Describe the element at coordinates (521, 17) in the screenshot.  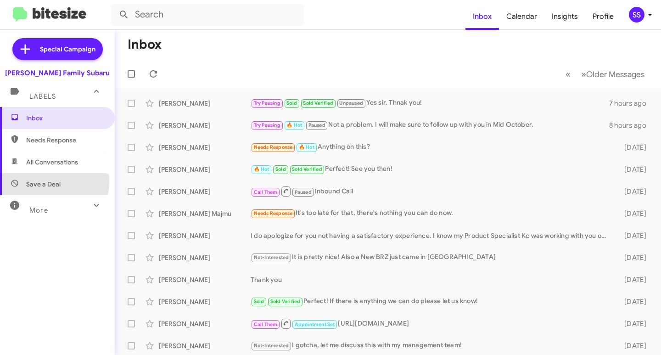
I see `a: Calendar` at that location.